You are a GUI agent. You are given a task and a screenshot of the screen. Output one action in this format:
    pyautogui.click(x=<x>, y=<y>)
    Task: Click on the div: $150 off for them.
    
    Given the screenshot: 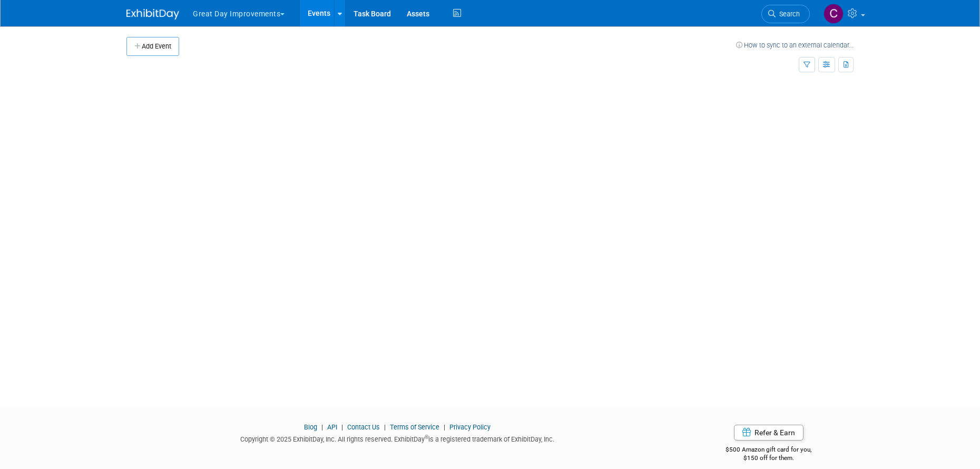 What is the action you would take?
    pyautogui.click(x=769, y=458)
    